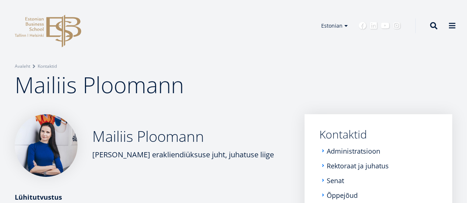 The height and width of the screenshot is (203, 467). What do you see at coordinates (353, 151) in the screenshot?
I see `a: Administratsioon` at bounding box center [353, 151].